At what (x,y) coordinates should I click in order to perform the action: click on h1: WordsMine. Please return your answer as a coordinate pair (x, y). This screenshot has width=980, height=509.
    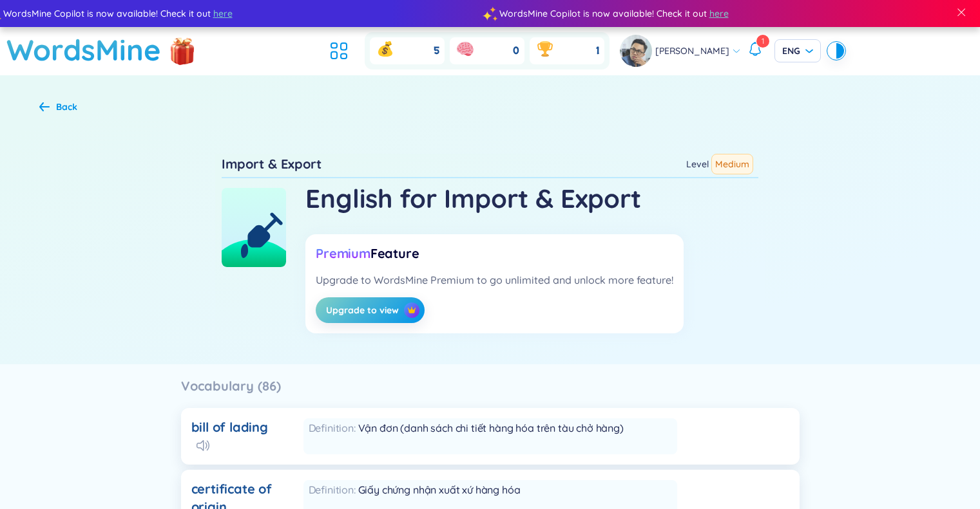
    Looking at the image, I should click on (84, 50).